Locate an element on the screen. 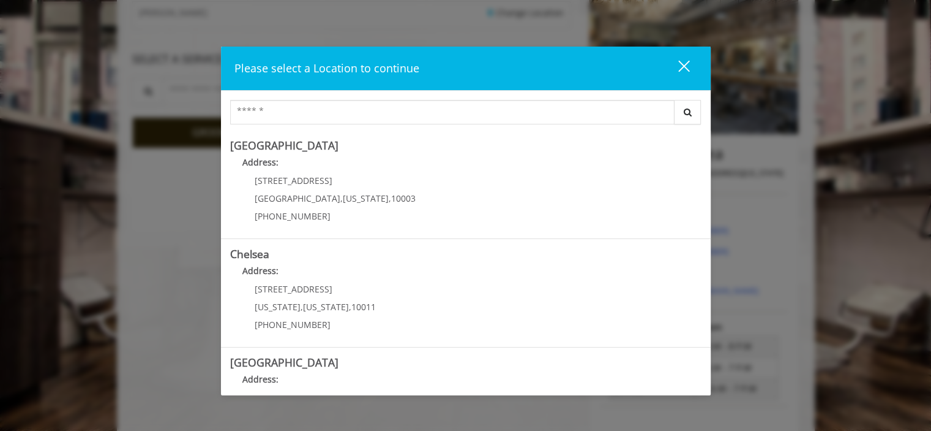  span: 10011 is located at coordinates (364, 306).